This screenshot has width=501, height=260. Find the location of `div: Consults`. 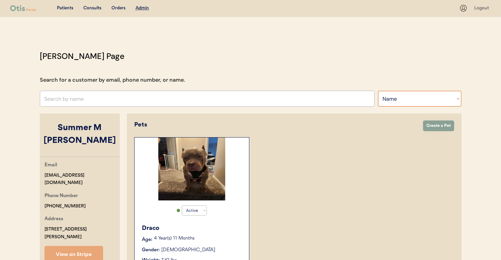

div: Consults is located at coordinates (92, 8).